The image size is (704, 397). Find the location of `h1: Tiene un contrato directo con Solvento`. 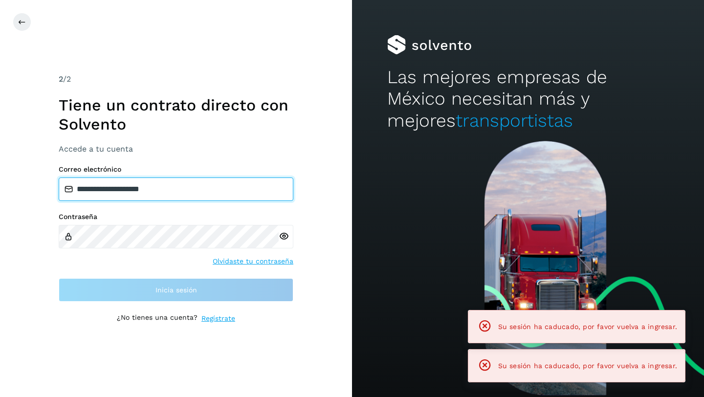

h1: Tiene un contrato directo con Solvento is located at coordinates (176, 114).